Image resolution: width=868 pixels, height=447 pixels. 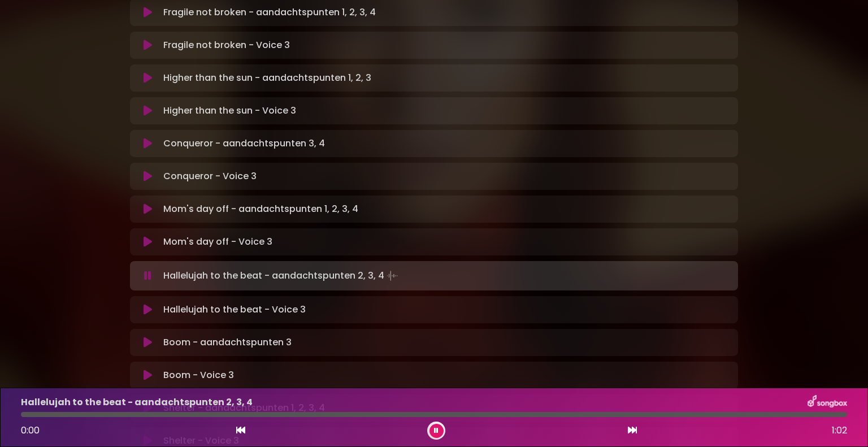 I want to click on p: Conqueror - aandachtspunten 3, 4, so click(x=244, y=143).